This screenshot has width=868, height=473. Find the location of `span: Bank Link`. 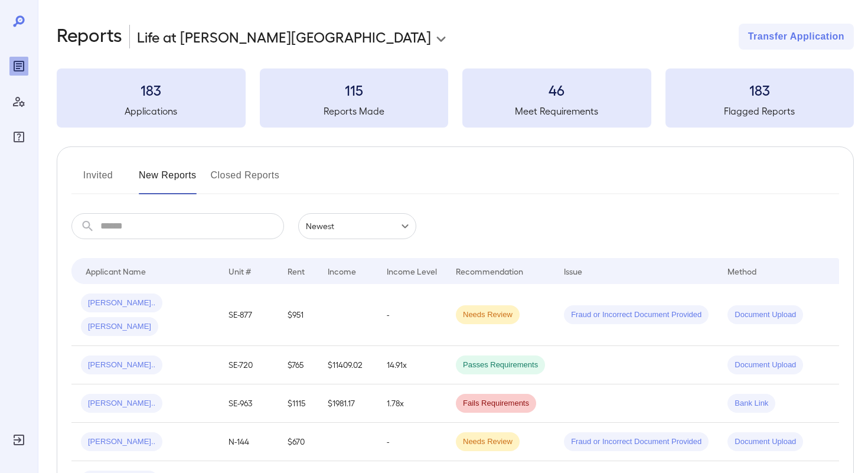

span: Bank Link is located at coordinates (751, 403).